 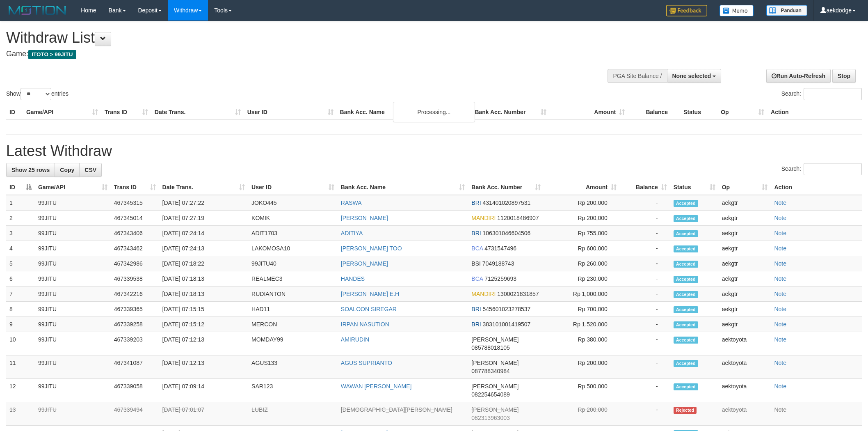 I want to click on td: 467339365, so click(x=135, y=309).